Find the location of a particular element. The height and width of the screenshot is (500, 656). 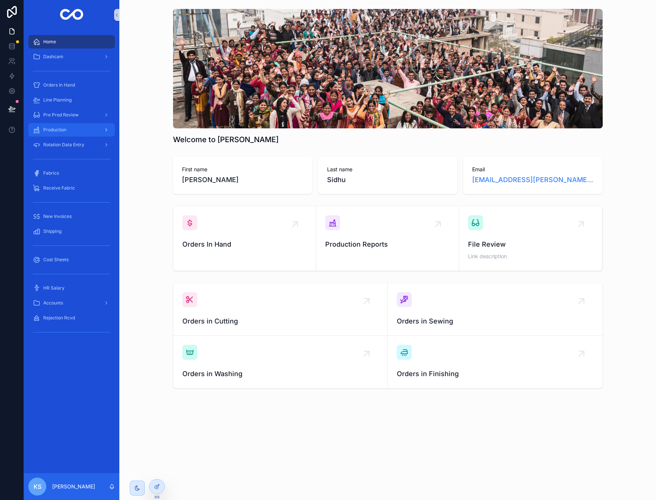

span: Orders in Cutting is located at coordinates (280, 321).